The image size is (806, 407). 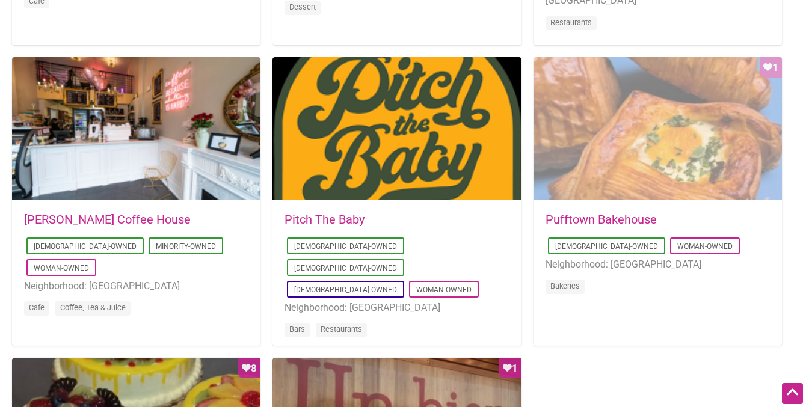 I want to click on a: Pitch The Baby, so click(x=324, y=219).